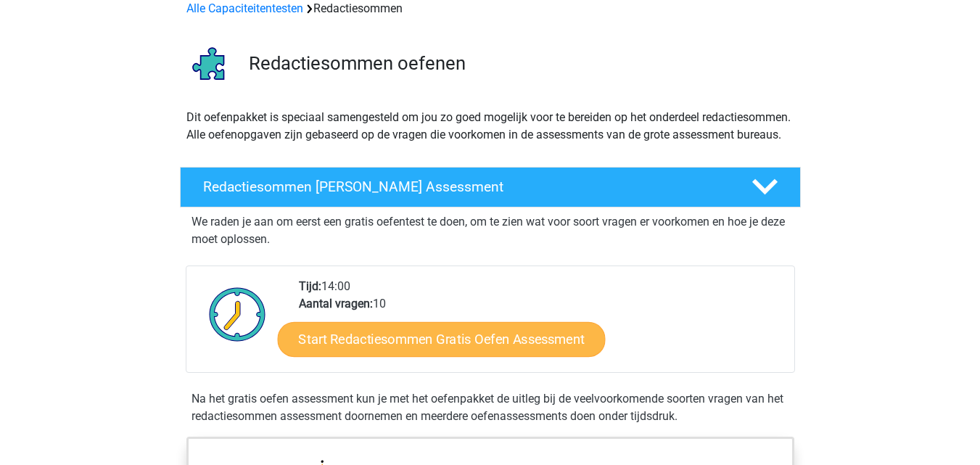 The image size is (980, 465). Describe the element at coordinates (237, 314) in the screenshot. I see `img: Klok` at that location.